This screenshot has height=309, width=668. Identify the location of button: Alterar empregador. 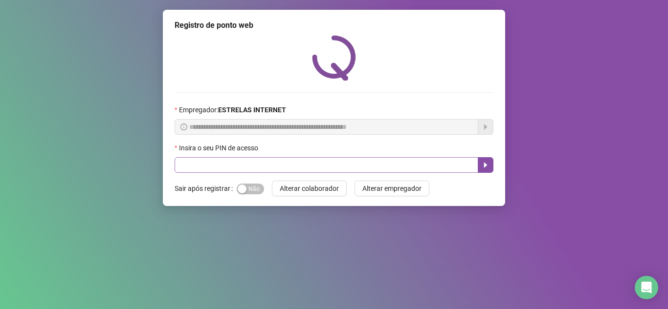
(391, 189).